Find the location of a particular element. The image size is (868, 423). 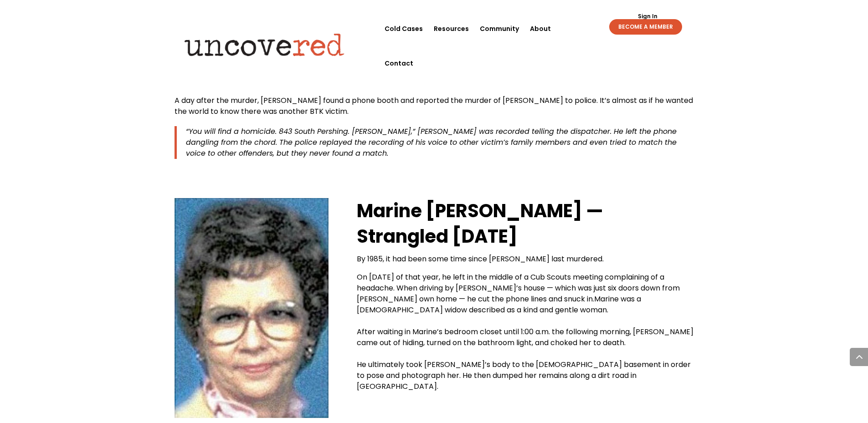

a: Cold Cases is located at coordinates (403, 29).